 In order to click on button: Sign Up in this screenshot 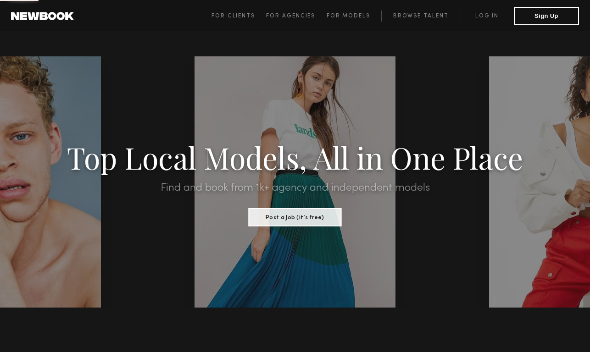, I will do `click(547, 16)`.